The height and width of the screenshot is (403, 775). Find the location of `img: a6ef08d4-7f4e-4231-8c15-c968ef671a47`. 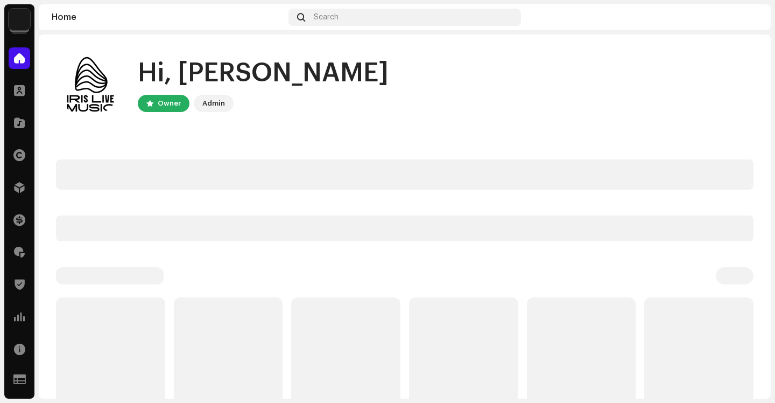

img: a6ef08d4-7f4e-4231-8c15-c968ef671a47 is located at coordinates (19, 19).